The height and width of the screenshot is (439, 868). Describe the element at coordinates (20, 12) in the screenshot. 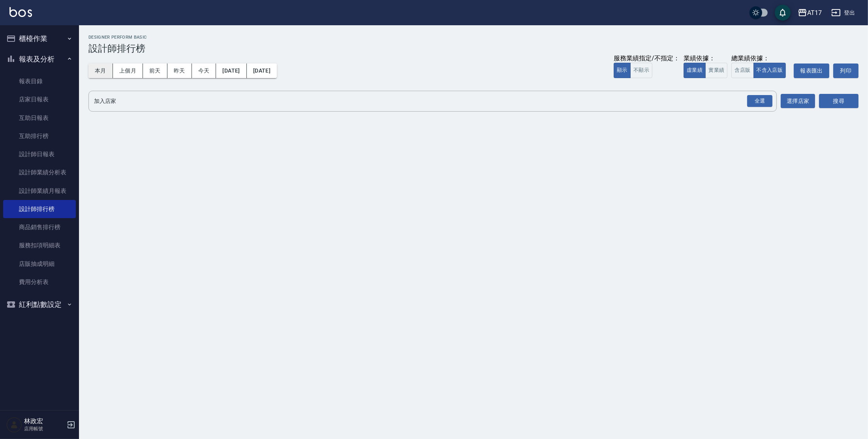

I see `img: Logo` at that location.